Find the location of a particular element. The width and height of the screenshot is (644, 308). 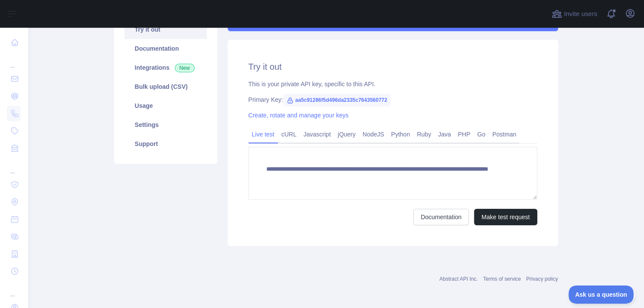

span: Invite users is located at coordinates (580, 14).